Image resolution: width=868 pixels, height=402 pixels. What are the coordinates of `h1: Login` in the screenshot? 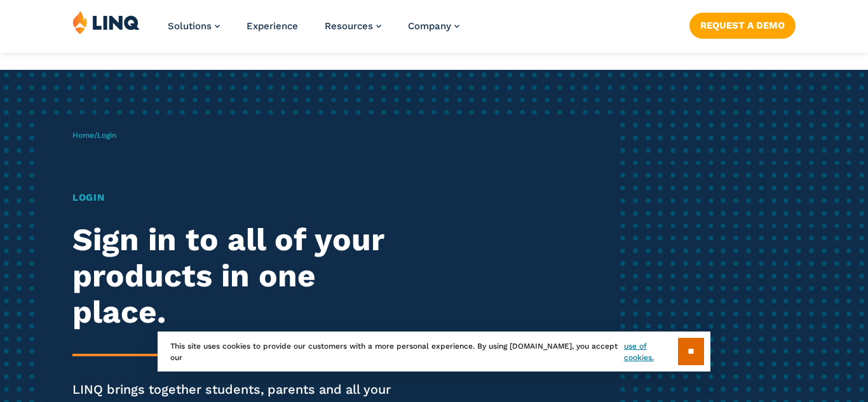 It's located at (239, 197).